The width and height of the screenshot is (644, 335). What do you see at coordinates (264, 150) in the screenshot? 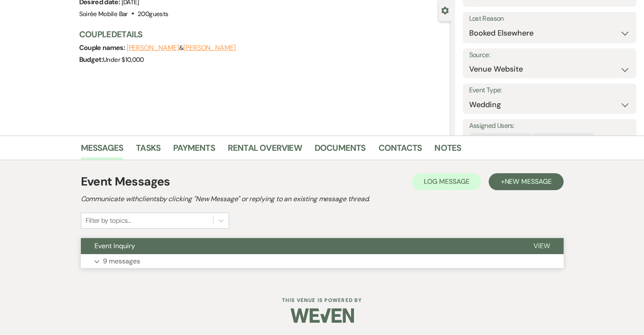
I see `a: Rental Overview` at bounding box center [264, 150].